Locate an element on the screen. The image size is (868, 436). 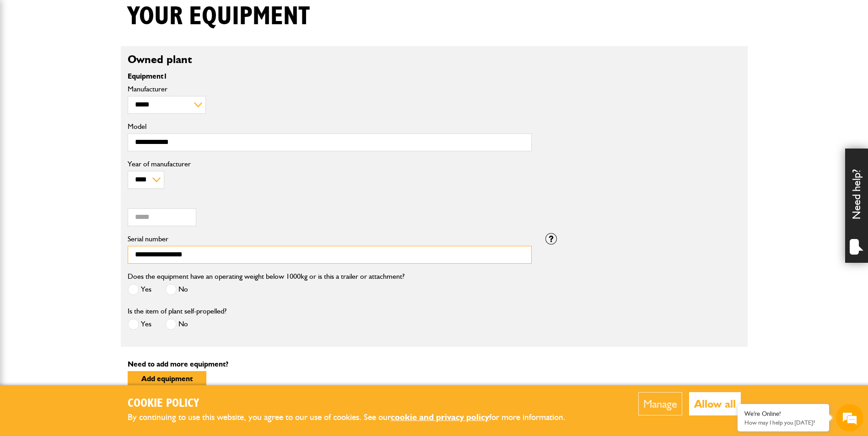
h1: Your equipment is located at coordinates (219, 16).